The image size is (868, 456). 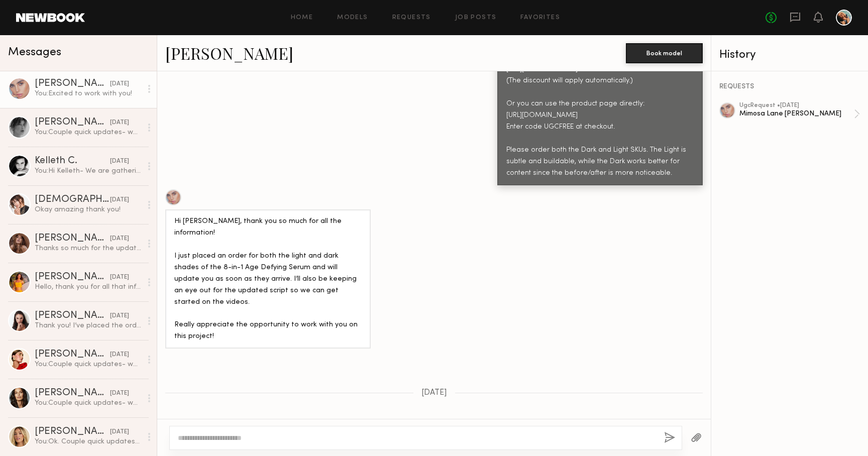 What do you see at coordinates (302, 17) in the screenshot?
I see `a: Home` at bounding box center [302, 17].